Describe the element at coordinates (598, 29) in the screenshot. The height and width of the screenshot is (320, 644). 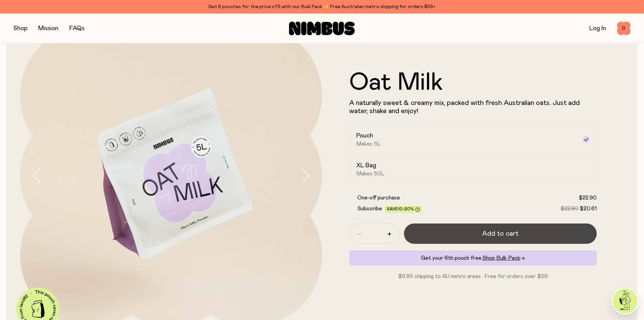
I see `a: Log In` at that location.